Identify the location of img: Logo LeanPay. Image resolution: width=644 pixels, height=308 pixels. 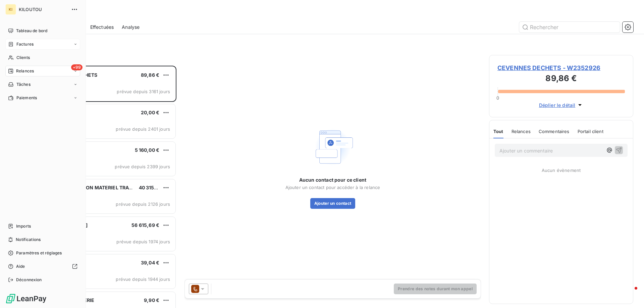
(26, 299).